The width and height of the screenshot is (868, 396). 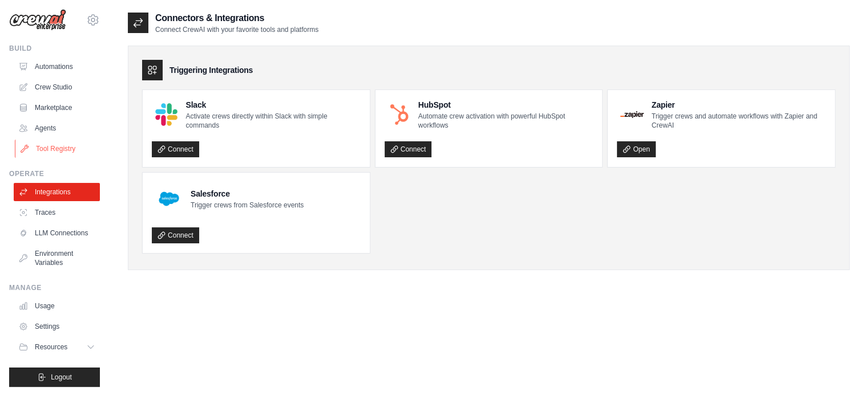 I want to click on p: Trigger crews and automate workflows with Zapier and CrewAI, so click(x=739, y=121).